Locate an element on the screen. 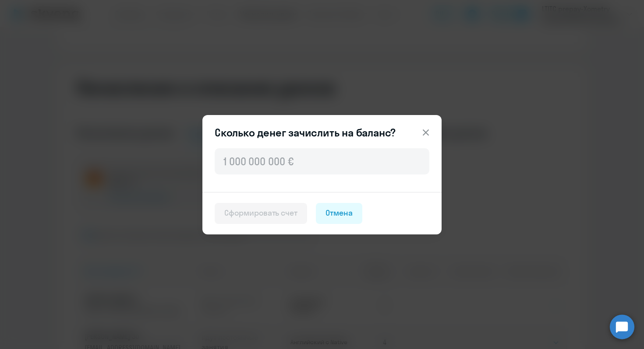  button: Отмена is located at coordinates (339, 213).